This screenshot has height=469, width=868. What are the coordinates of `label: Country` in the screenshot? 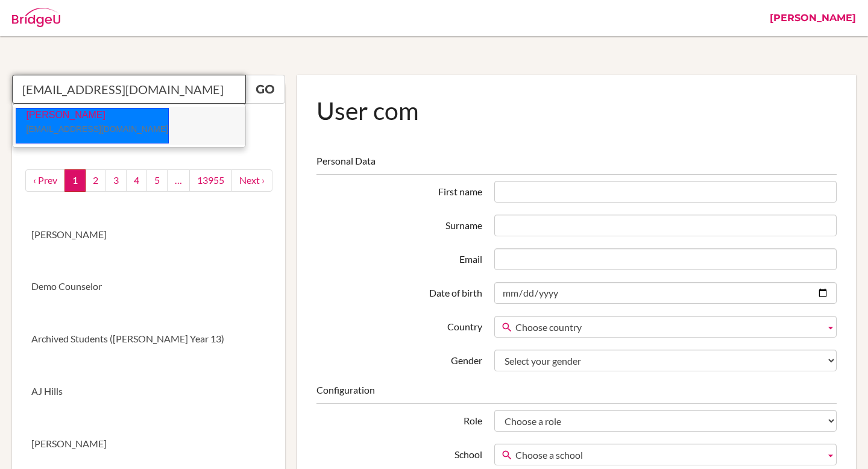 It's located at (399, 325).